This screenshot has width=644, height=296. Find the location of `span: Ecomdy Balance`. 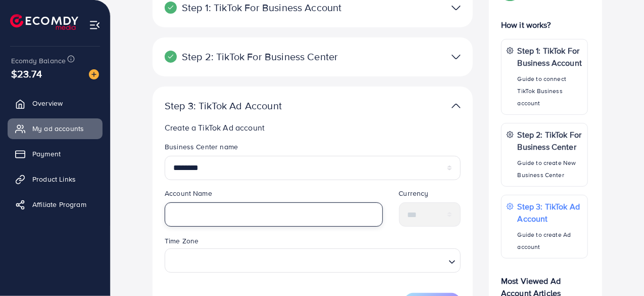

span: Ecomdy Balance is located at coordinates (38, 61).